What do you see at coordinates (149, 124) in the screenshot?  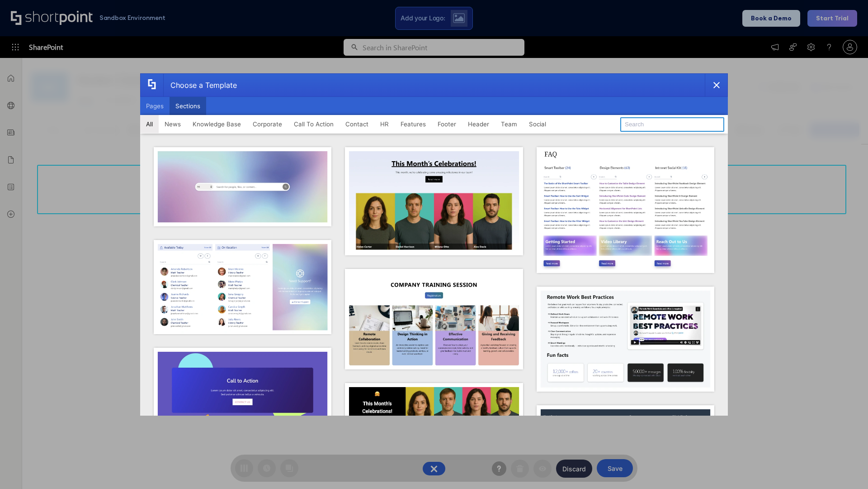 I see `button: All` at bounding box center [149, 124].